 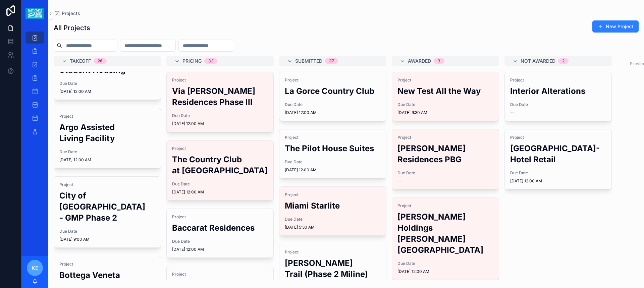 What do you see at coordinates (331, 61) in the screenshot?
I see `div: 37` at bounding box center [331, 61].